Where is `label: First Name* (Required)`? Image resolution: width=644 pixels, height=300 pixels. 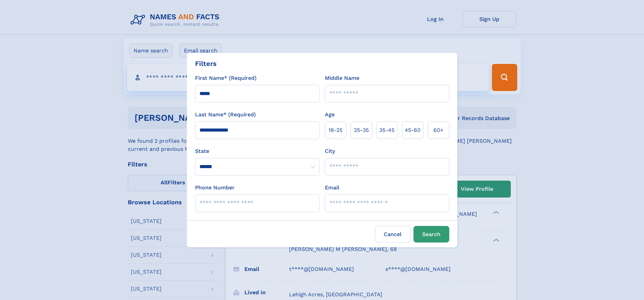 label: First Name* (Required) is located at coordinates (226, 78).